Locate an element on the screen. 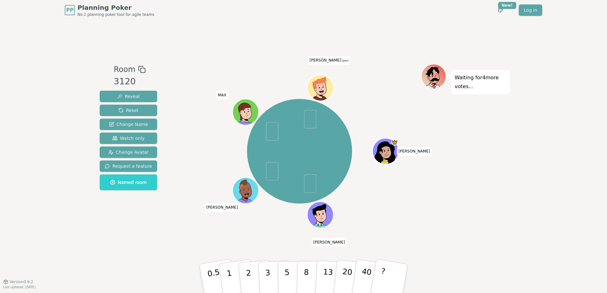 This screenshot has width=607, height=293. span: (you) is located at coordinates (345, 61).